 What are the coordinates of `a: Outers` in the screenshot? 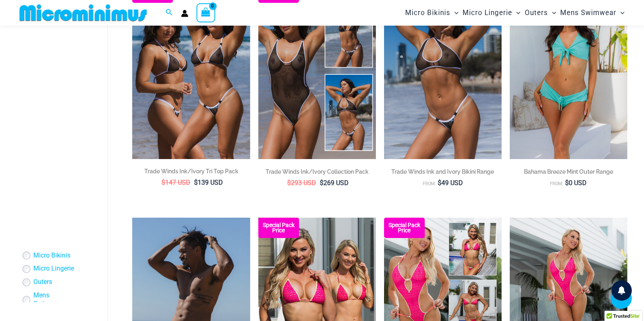 It's located at (43, 282).